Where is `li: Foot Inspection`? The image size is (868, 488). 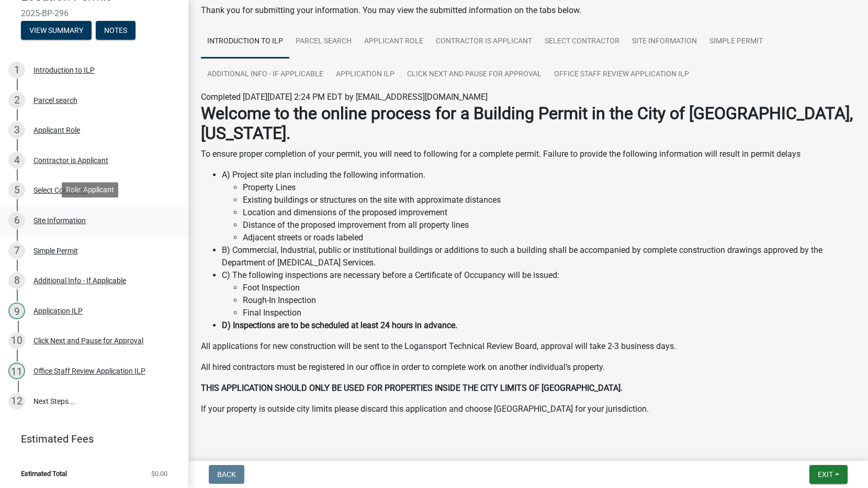
li: Foot Inspection is located at coordinates (549, 288).